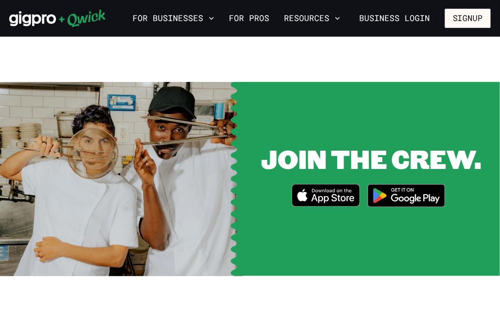  What do you see at coordinates (326, 197) in the screenshot?
I see `a: Download on the App Store` at bounding box center [326, 197].